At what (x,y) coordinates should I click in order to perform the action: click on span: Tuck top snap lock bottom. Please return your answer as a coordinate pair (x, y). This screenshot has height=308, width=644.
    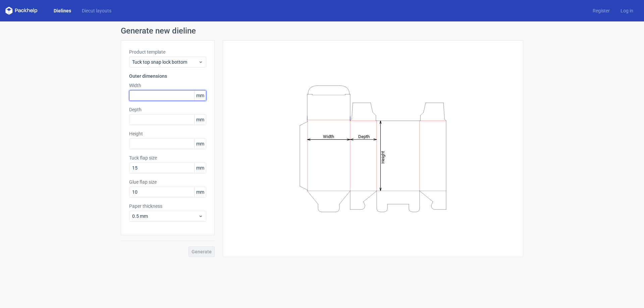
    Looking at the image, I should click on (165, 62).